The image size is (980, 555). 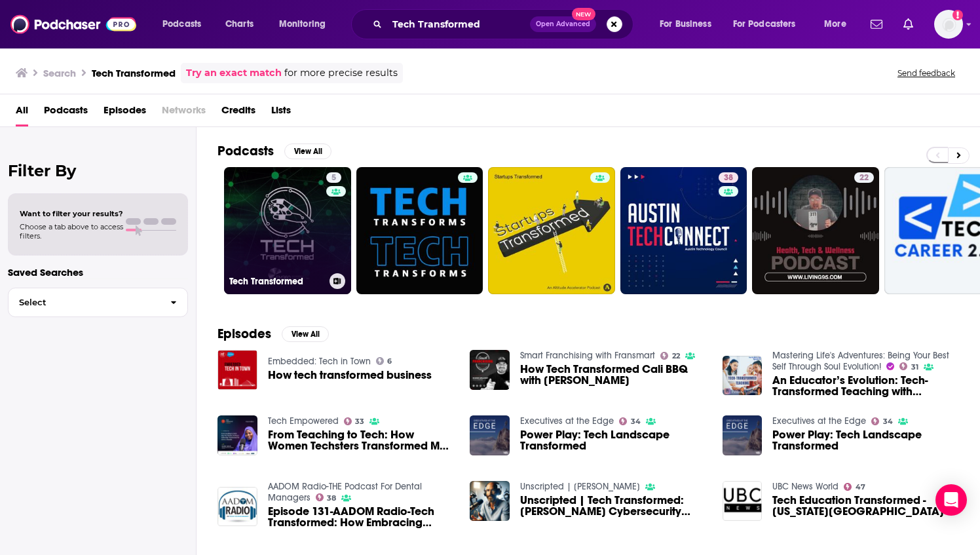 I want to click on a: 47, so click(x=855, y=487).